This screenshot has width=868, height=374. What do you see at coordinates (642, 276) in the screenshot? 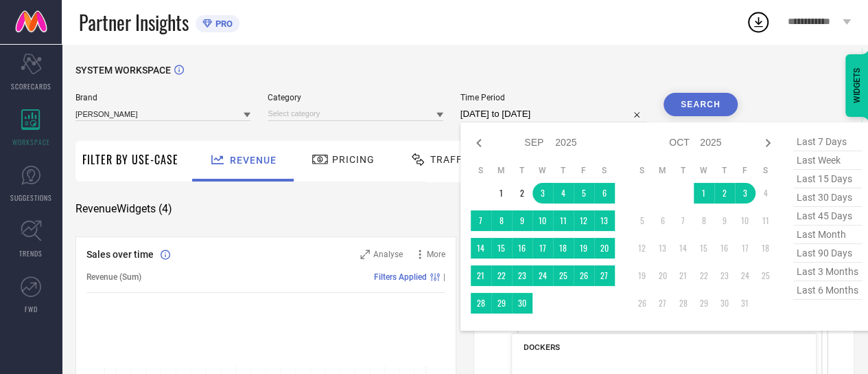
I see `td: Sun Oct 19 2025` at bounding box center [642, 276].